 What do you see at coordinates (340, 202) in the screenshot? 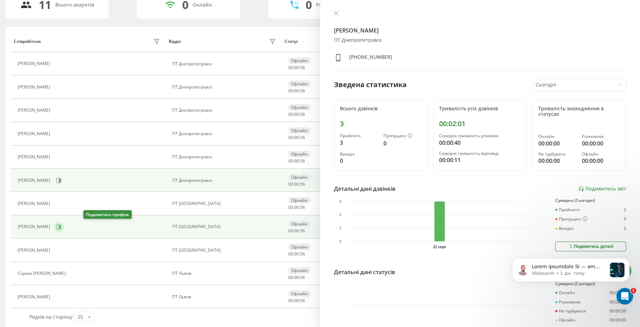
I see `text: 3` at bounding box center [340, 202].